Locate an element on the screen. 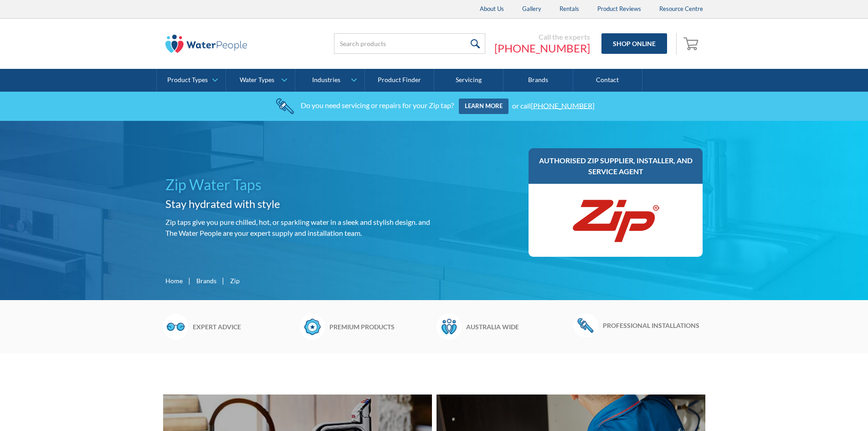  div: Call the experts is located at coordinates (542, 37).